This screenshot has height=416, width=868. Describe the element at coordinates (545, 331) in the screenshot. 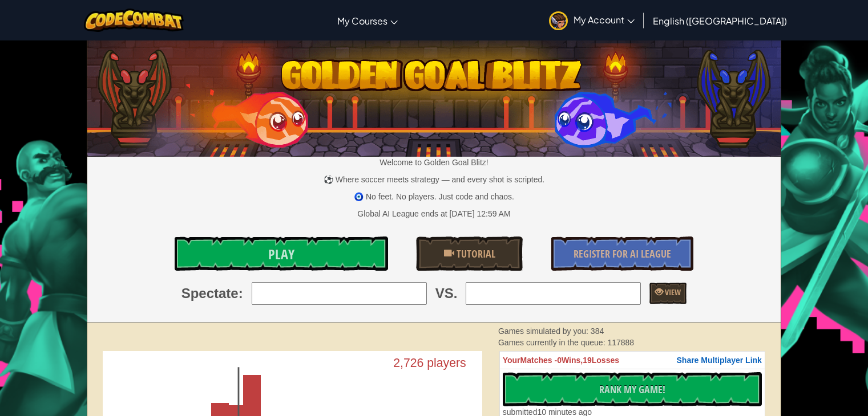

I see `span: Games simulated by you:` at that location.